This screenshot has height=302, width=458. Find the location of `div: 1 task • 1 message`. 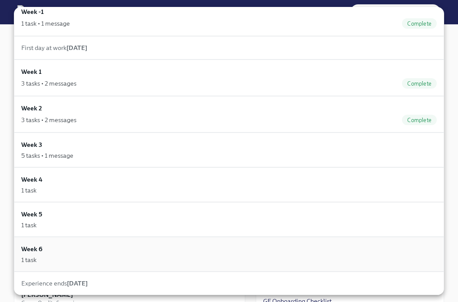

div: 1 task • 1 message is located at coordinates (46, 23).